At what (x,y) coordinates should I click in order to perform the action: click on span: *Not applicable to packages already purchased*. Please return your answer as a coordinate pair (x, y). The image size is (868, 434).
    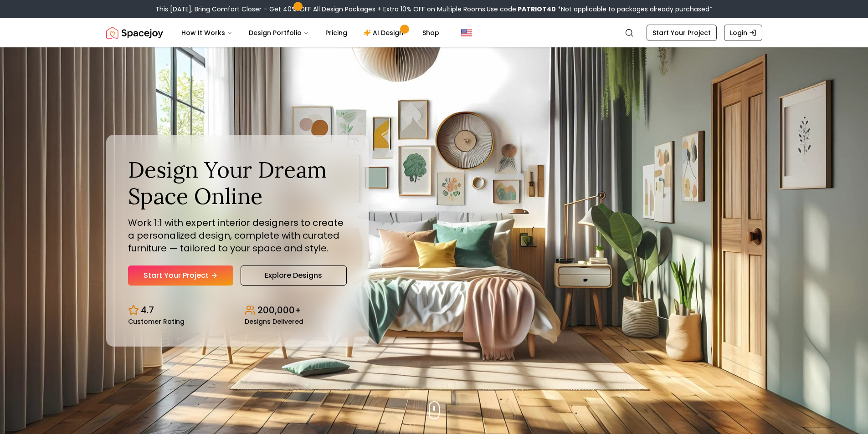
    Looking at the image, I should click on (635, 9).